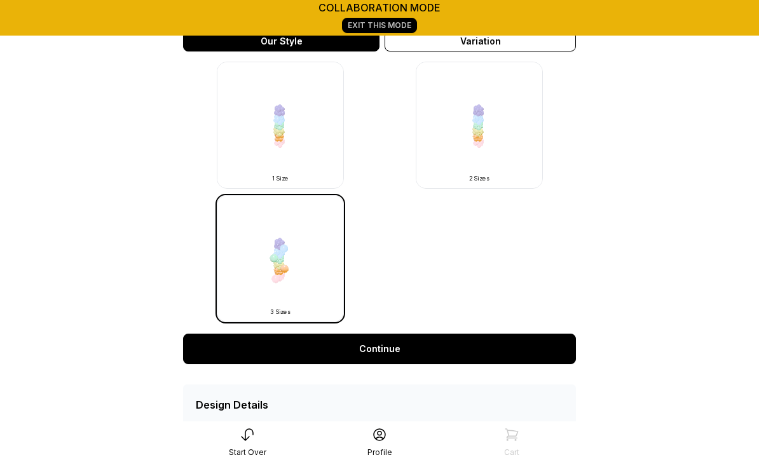 Image resolution: width=759 pixels, height=462 pixels. Describe the element at coordinates (380, 25) in the screenshot. I see `a: Exit This Mode` at that location.